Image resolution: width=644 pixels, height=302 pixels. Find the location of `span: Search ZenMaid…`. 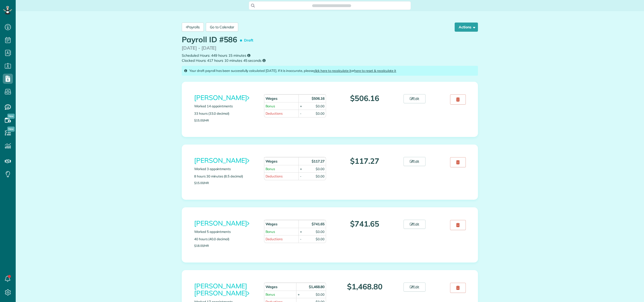

span: Search ZenMaid… is located at coordinates (331, 5).